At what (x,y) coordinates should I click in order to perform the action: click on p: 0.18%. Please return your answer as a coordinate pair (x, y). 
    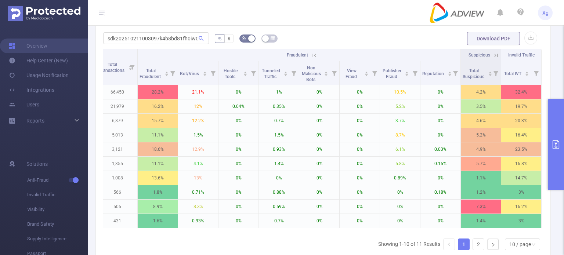
    Looking at the image, I should click on (441, 193).